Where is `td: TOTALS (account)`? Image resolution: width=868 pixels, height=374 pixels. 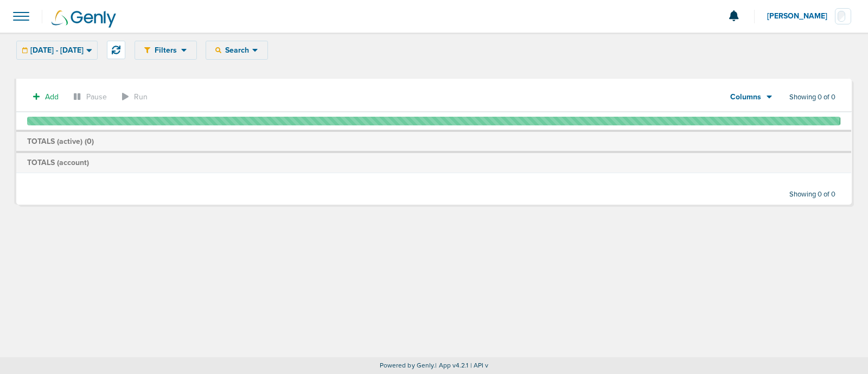
td: TOTALS (account) is located at coordinates (433, 162).